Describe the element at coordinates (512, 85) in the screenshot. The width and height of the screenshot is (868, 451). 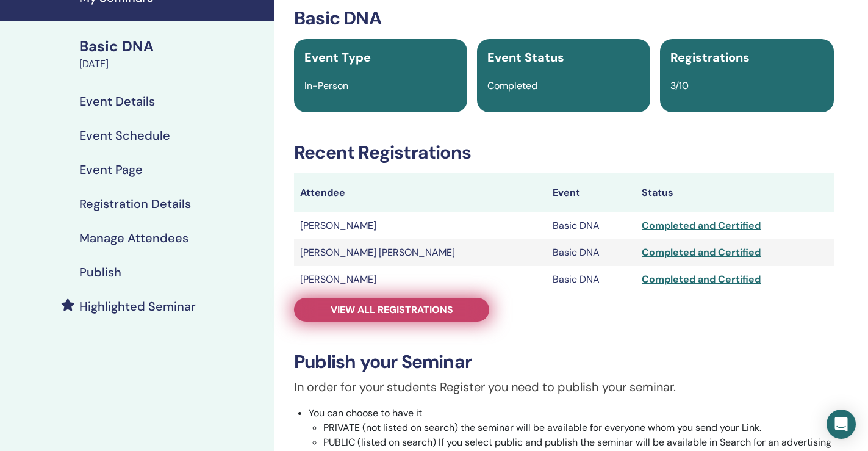
I see `span: Completed` at that location.